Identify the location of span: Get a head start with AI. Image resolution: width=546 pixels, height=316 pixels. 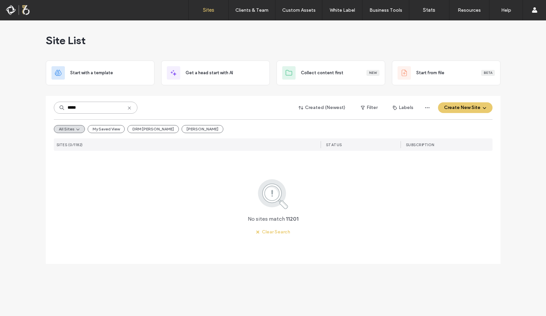
(209, 73).